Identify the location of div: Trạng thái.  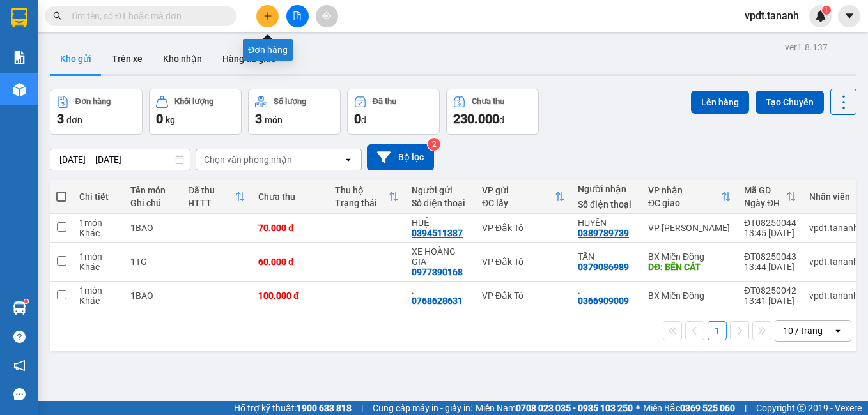
(362, 203).